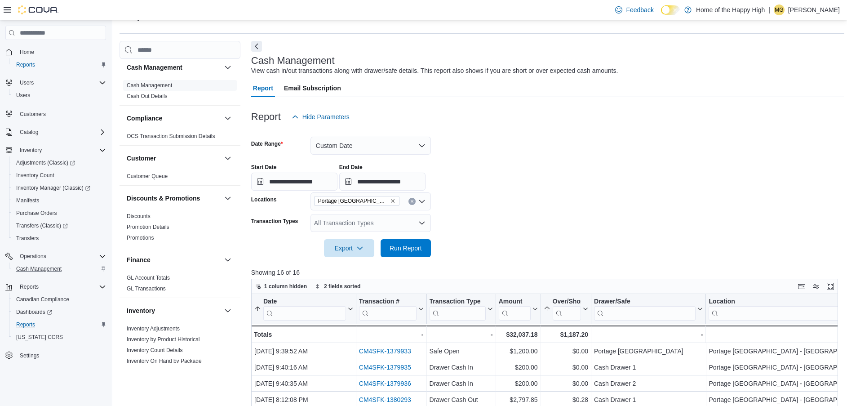 Image resolution: width=847 pixels, height=406 pixels. Describe the element at coordinates (27, 238) in the screenshot. I see `a: Transfers` at that location.